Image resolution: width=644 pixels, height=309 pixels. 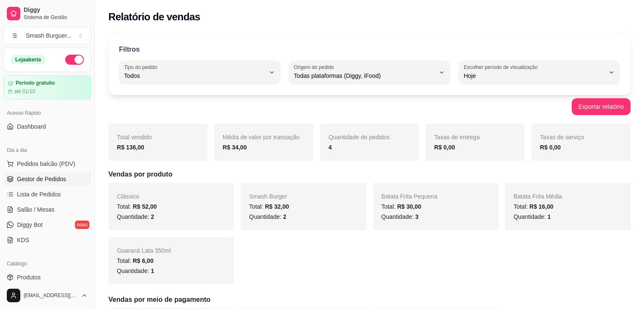 I want to click on span: Média de valor por transação, so click(x=261, y=137).